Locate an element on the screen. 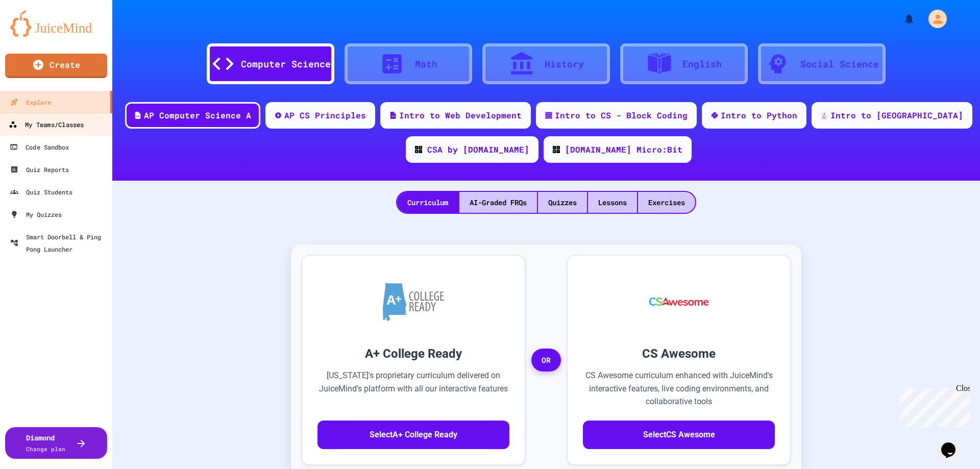 The width and height of the screenshot is (980, 469). div: My Teams/Classes is located at coordinates (46, 124).